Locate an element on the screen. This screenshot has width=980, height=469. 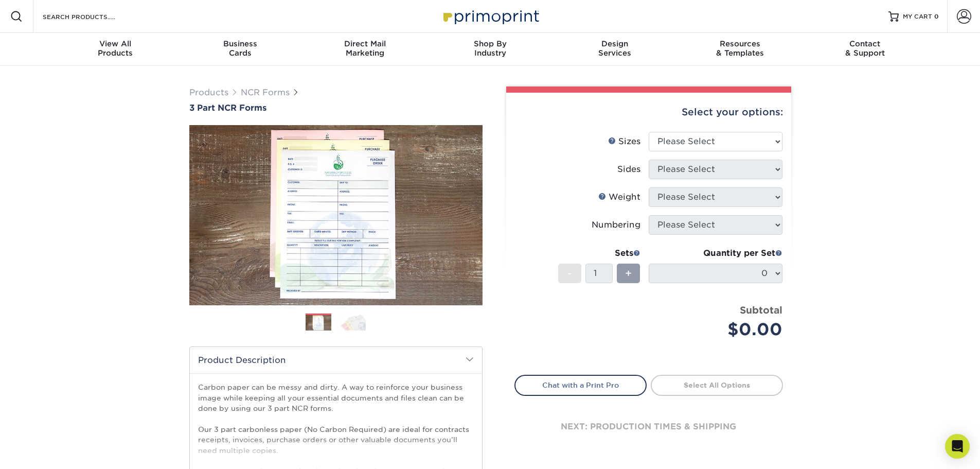
div: Weight is located at coordinates (619, 197).